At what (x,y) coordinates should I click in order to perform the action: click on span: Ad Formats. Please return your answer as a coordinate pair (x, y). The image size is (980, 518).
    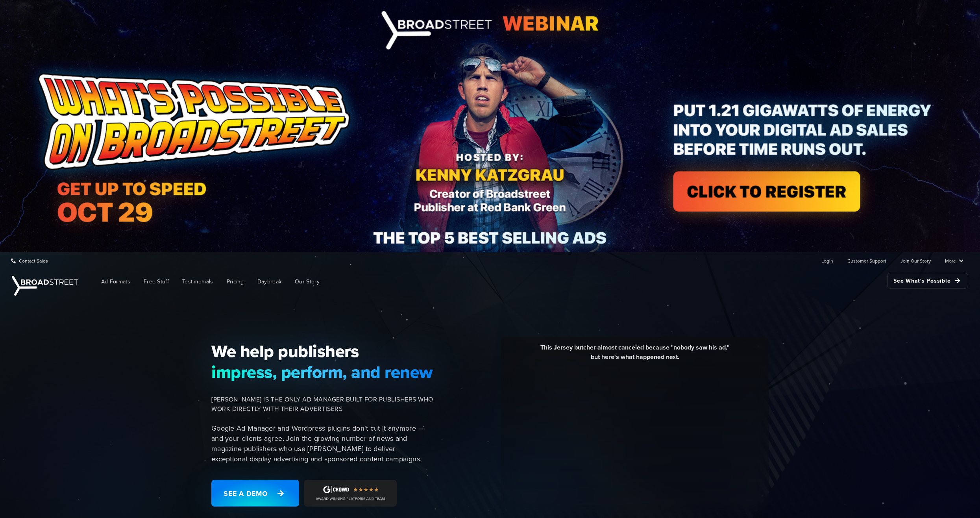
    Looking at the image, I should click on (116, 282).